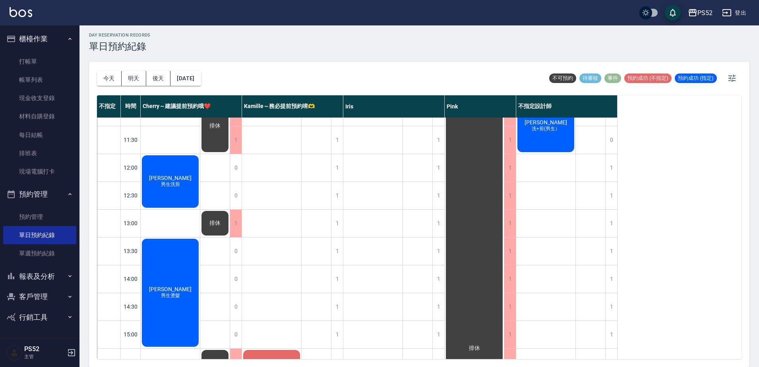 The width and height of the screenshot is (759, 367). What do you see at coordinates (109, 107) in the screenshot?
I see `div: 不指定` at bounding box center [109, 107].